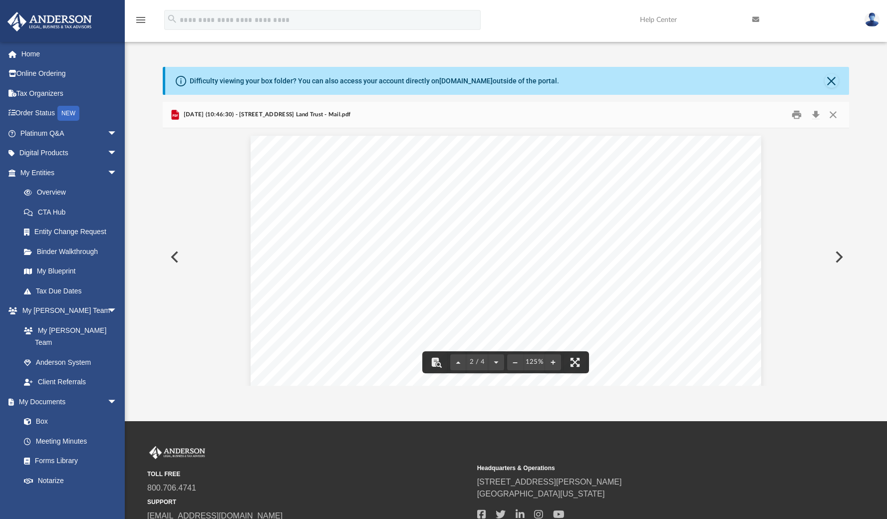  I want to click on button: Zoom out, so click(515, 362).